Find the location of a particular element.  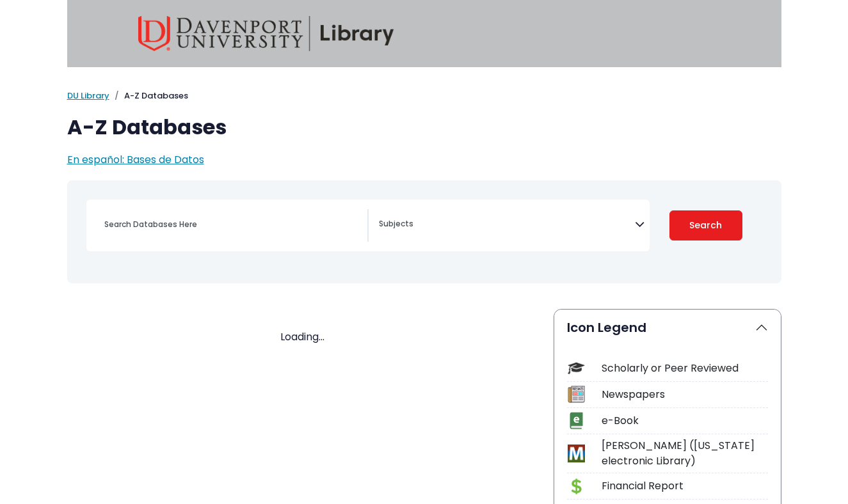

img: Icon Financial Report is located at coordinates (576, 486).